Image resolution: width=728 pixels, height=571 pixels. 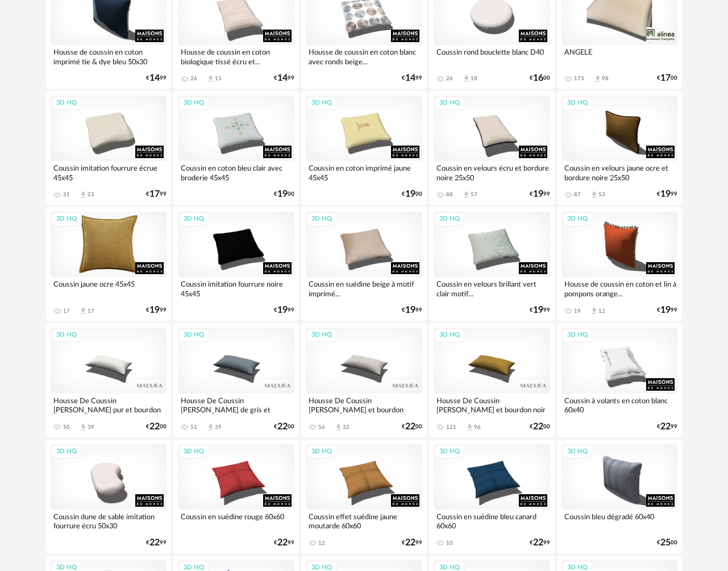 I want to click on a: 3D HQ Coussin en velours brillant vert clair motif... €1999, so click(x=491, y=264).